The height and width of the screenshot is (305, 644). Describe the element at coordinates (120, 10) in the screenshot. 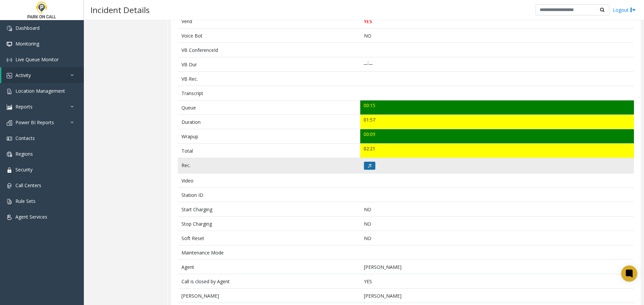

I see `h3: Incident Details` at that location.